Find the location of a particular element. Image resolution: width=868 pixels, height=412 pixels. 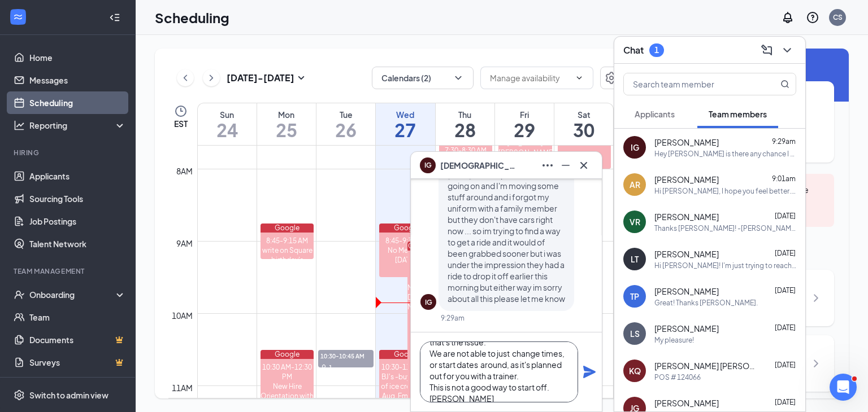

svg: SmallChevronDown is located at coordinates (301, 78).